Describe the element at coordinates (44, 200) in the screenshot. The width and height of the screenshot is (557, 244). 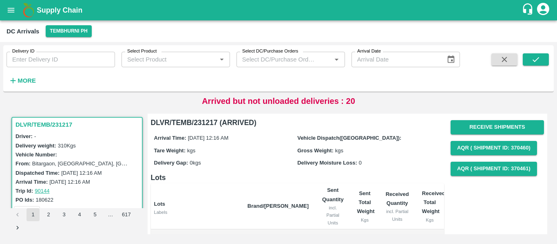
I see `label: 180622` at that location.